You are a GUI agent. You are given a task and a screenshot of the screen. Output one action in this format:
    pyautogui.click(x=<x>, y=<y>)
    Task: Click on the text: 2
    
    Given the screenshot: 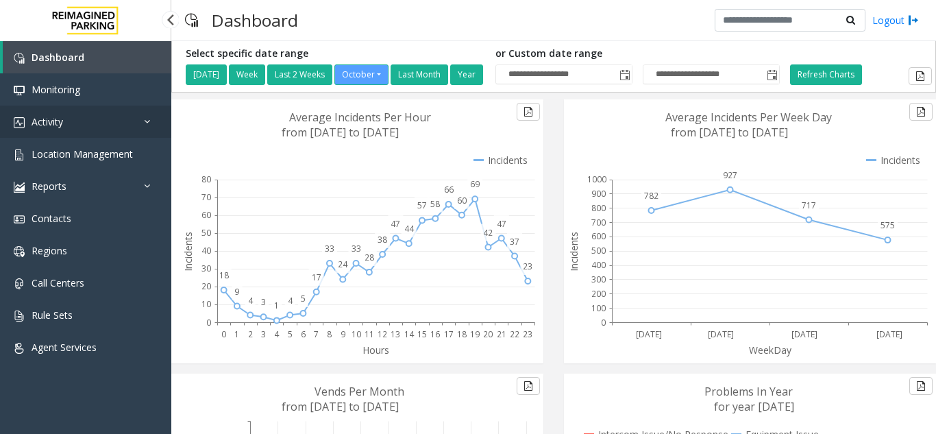 What is the action you would take?
    pyautogui.click(x=250, y=334)
    